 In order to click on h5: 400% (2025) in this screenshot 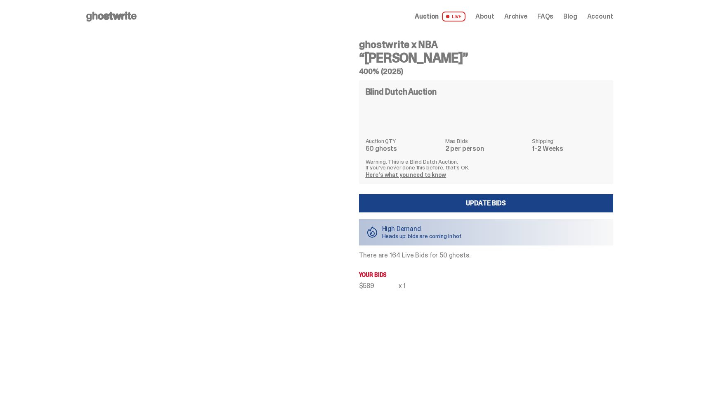, I will do `click(486, 71)`.